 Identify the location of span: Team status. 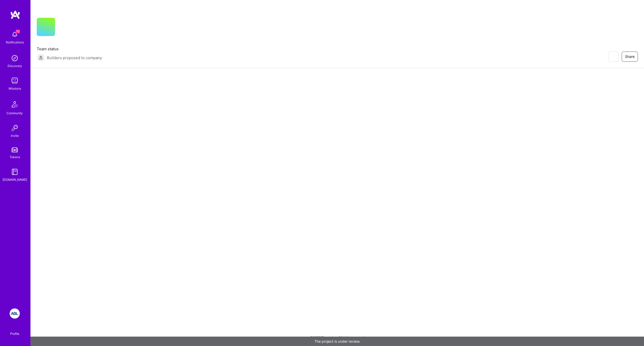
(69, 49).